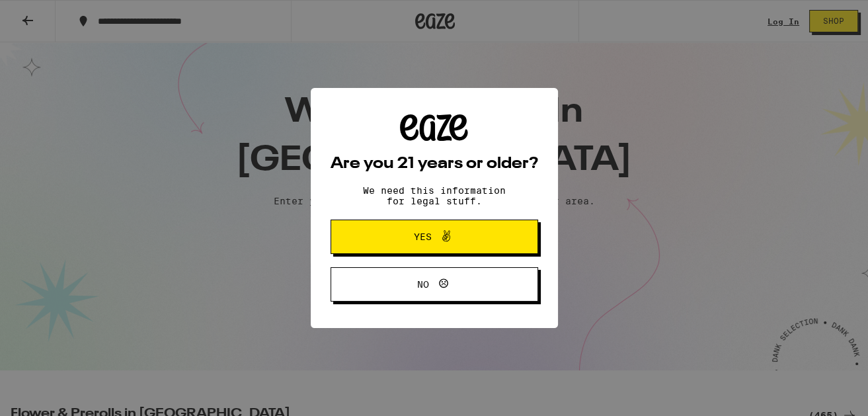 The image size is (868, 416). I want to click on span: No, so click(423, 284).